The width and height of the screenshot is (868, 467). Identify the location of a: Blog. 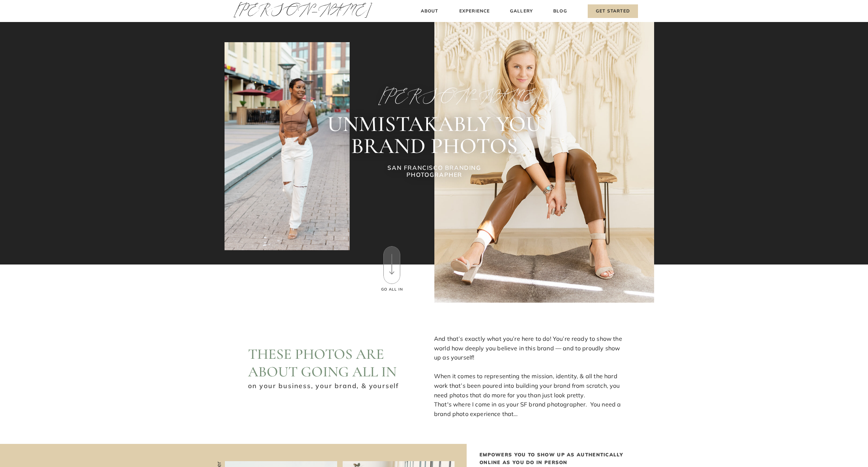
(560, 11).